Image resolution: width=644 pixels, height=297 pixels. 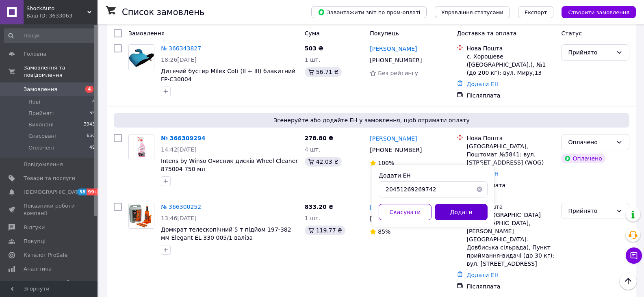 I want to click on span: 99+, so click(x=93, y=192).